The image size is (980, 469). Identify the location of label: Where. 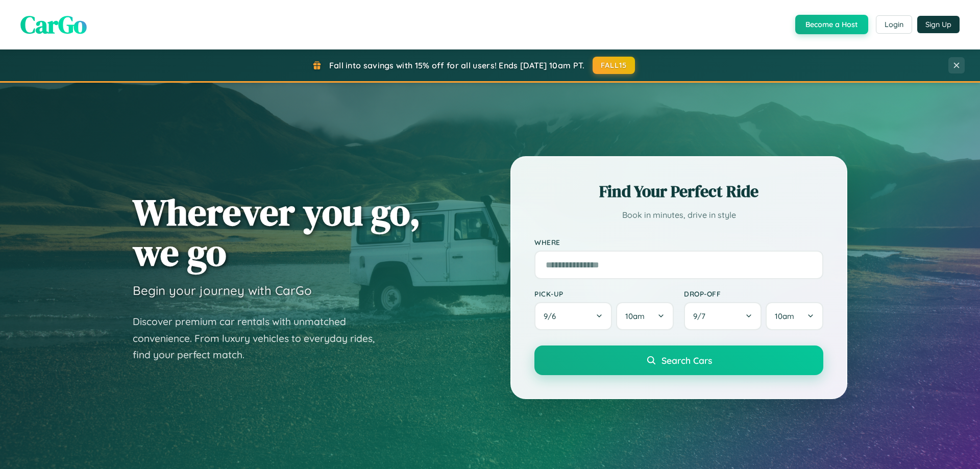
(679, 242).